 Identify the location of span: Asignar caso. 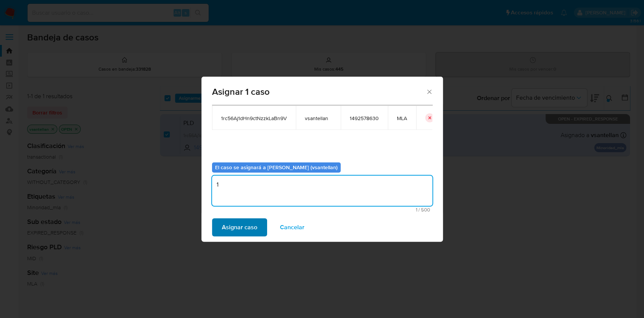
(240, 228).